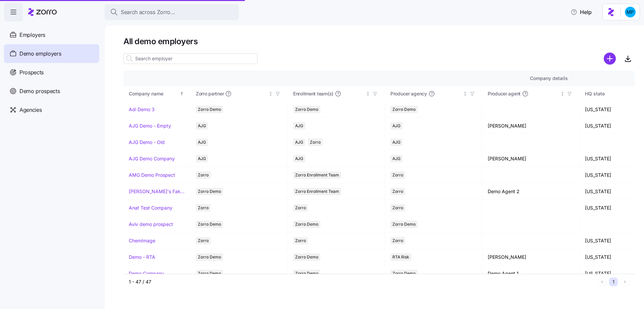 Image resolution: width=644 pixels, height=309 pixels. I want to click on a: Adi Demo 3, so click(142, 110).